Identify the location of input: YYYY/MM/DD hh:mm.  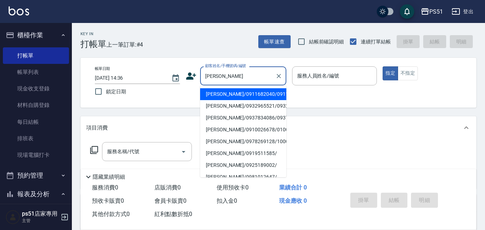
(129, 78).